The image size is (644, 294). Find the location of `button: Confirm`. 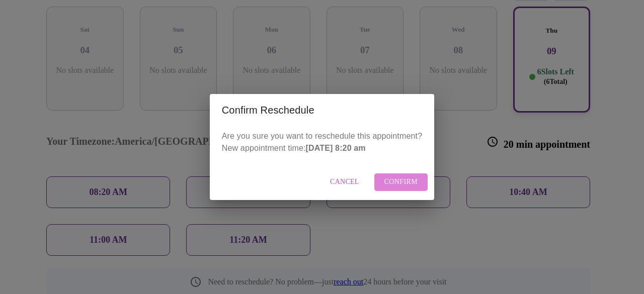

button: Confirm is located at coordinates (401, 182).